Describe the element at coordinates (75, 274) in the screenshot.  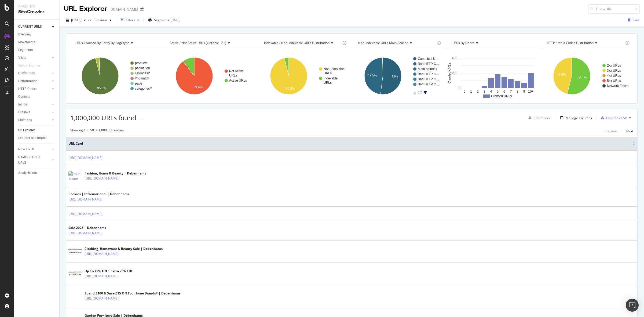
I see `img: main image` at that location.